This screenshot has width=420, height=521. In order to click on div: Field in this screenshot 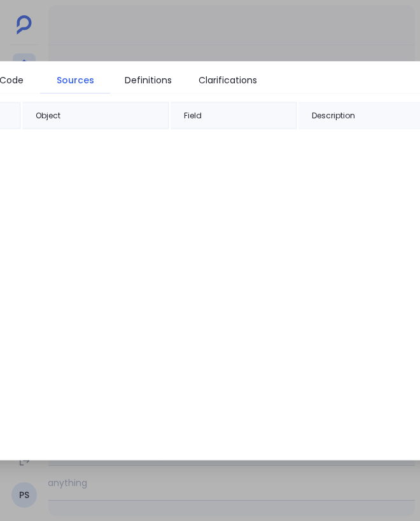, I will do `click(234, 115)`.